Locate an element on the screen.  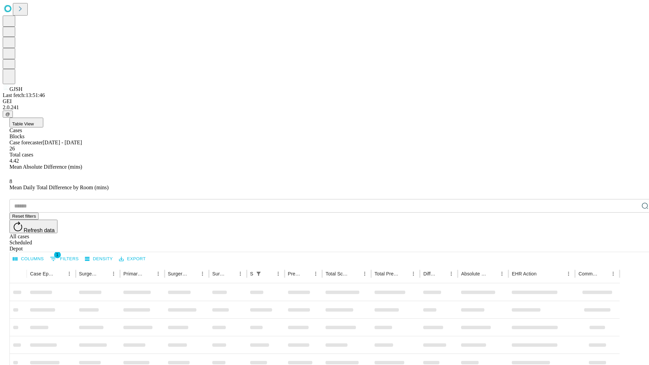
button: Export is located at coordinates (132, 259).